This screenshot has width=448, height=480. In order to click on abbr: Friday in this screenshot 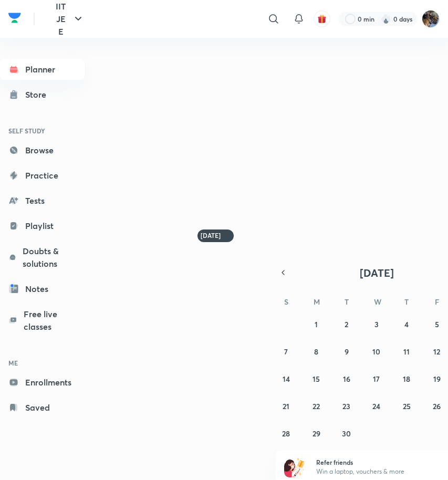, I will do `click(437, 302)`.